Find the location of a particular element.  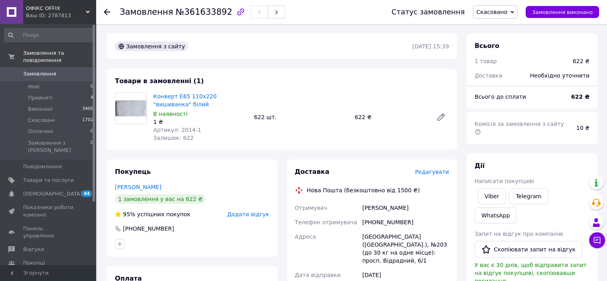

span: Скасовані is located at coordinates (42, 120).